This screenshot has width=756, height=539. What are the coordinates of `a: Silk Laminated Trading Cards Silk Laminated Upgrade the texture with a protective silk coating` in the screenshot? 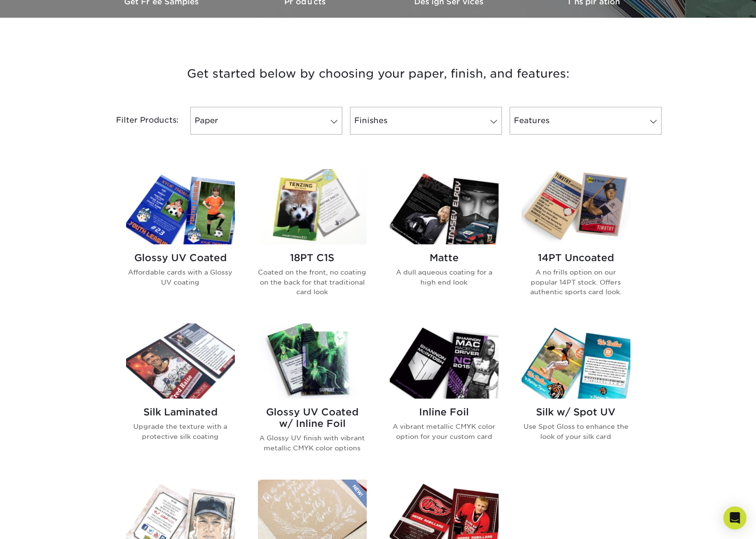 It's located at (180, 396).